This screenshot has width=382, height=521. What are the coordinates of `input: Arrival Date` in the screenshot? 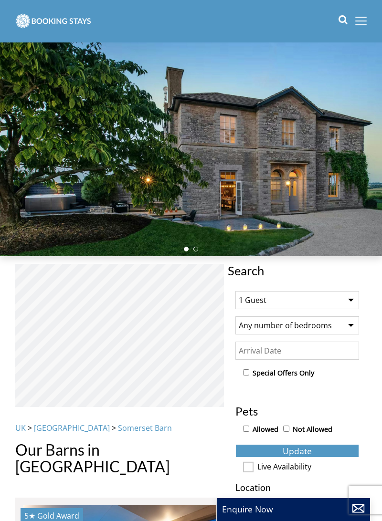 It's located at (297, 351).